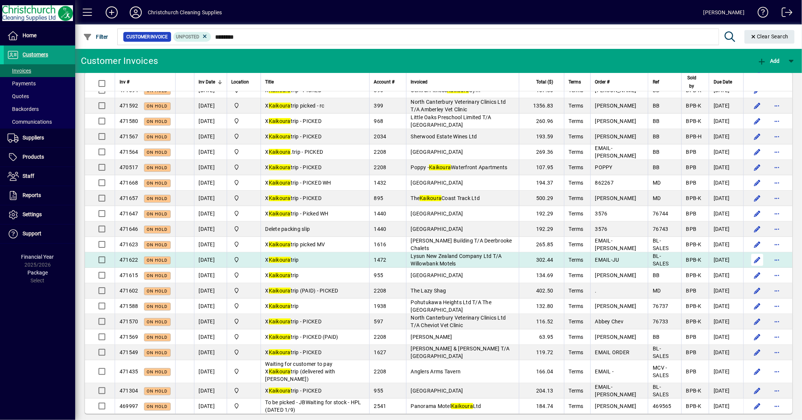 The image size is (802, 420). I want to click on span: BB, so click(656, 106).